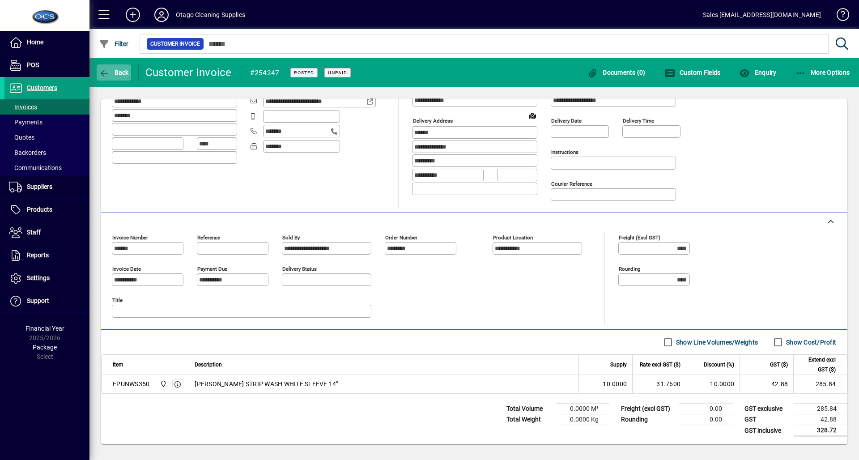 This screenshot has width=859, height=460. Describe the element at coordinates (767, 430) in the screenshot. I see `td: GST inclusive` at that location.